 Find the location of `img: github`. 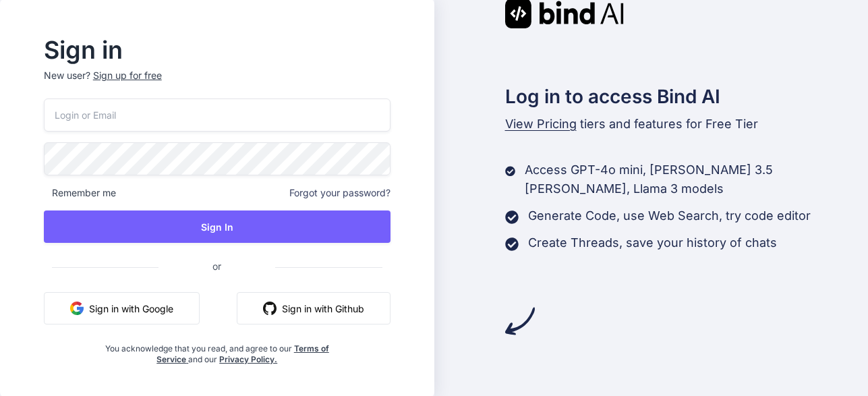

img: github is located at coordinates (270, 308).